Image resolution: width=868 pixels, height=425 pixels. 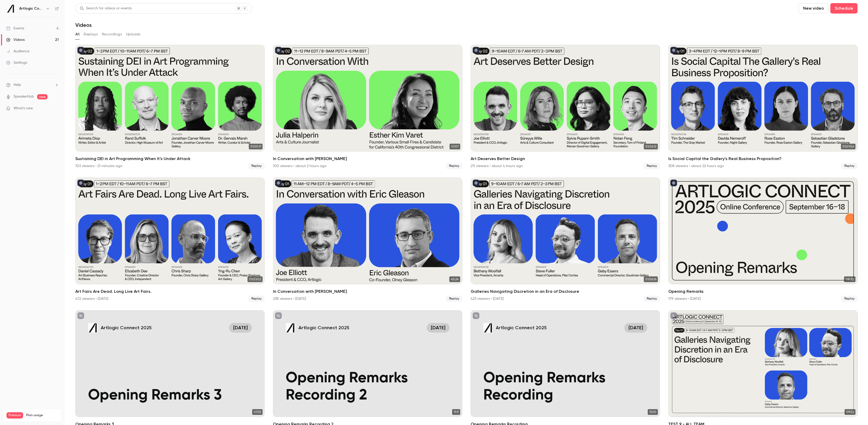 I want to click on span: 08:30, so click(x=850, y=279).